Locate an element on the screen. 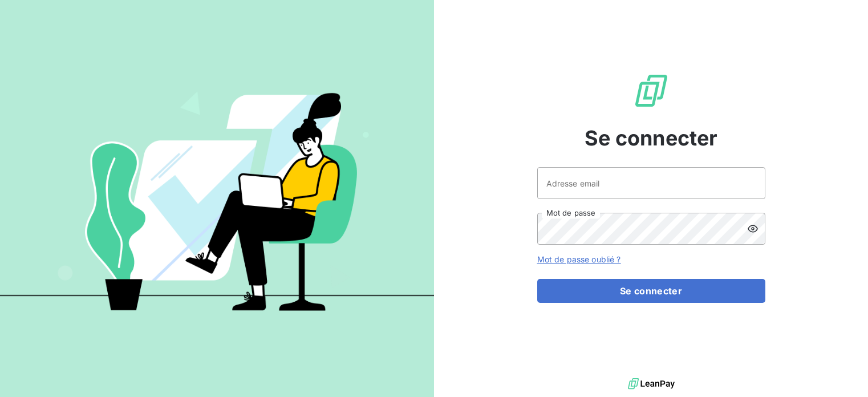 This screenshot has height=397, width=868. a: Mot de passe oublié ? is located at coordinates (579, 259).